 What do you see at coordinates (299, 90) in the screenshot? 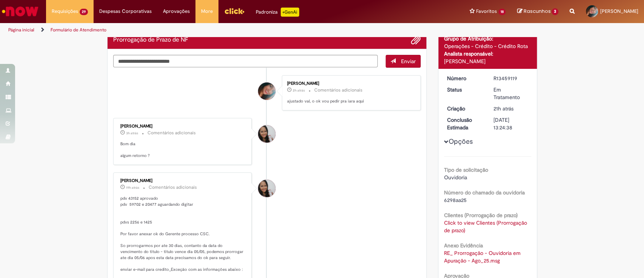
I see `time: 29/08/2025 11:00:12` at bounding box center [299, 90].